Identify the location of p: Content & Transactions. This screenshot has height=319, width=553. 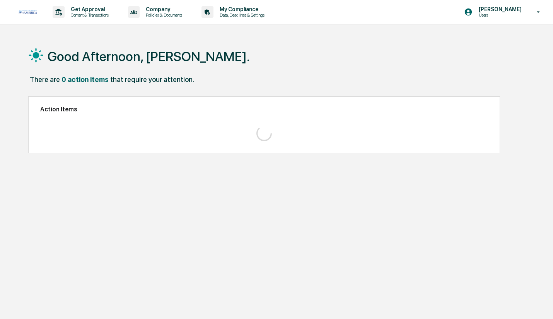
(89, 15).